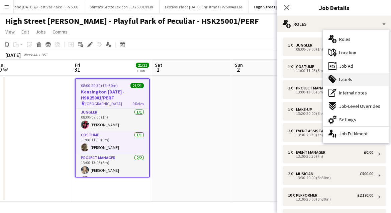  Describe the element at coordinates (122, 7) in the screenshot. I see `button: Santa's Grotto Lexicon LEX25001/PERF` at that location.